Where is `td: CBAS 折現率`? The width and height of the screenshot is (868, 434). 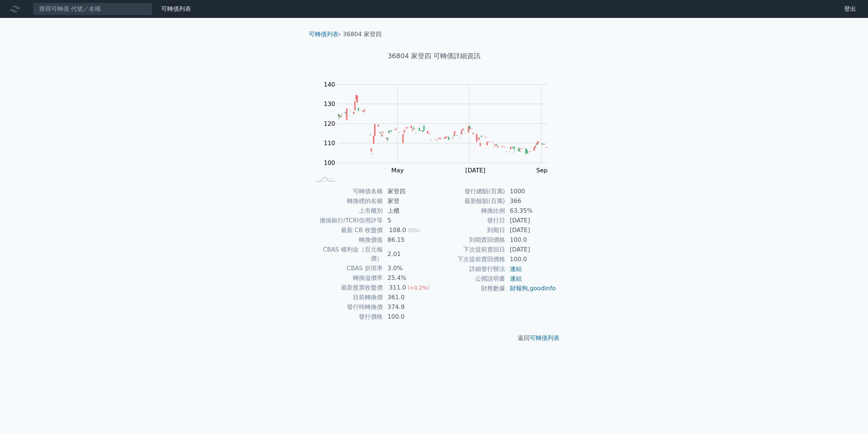 td: CBAS 折現率 is located at coordinates (347, 268).